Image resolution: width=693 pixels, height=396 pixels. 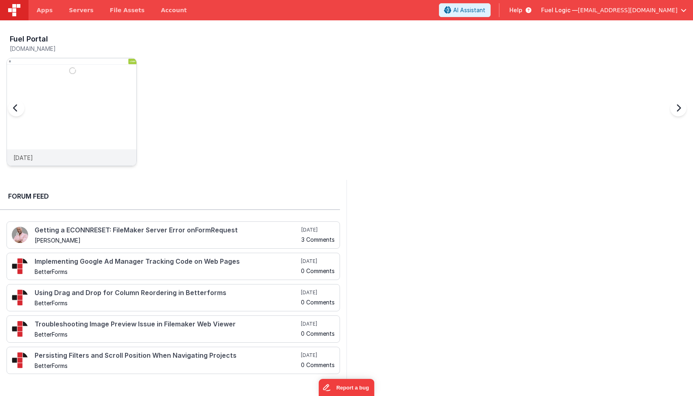 I want to click on h4: Troubleshooting Image Preview Issue in Filemaker Web Viewer, so click(x=167, y=324).